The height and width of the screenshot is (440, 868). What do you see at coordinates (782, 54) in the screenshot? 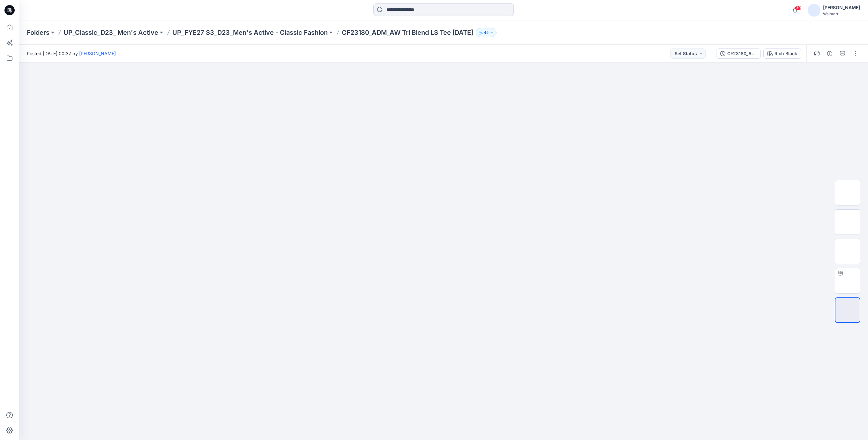
I see `button: Rich Black` at bounding box center [782, 54].